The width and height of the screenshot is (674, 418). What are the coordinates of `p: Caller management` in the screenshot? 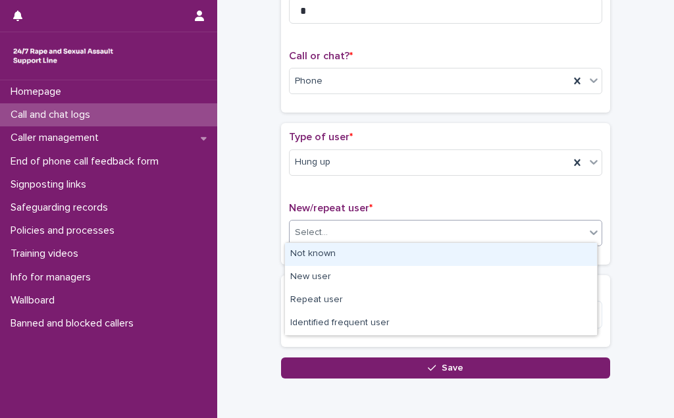 It's located at (57, 138).